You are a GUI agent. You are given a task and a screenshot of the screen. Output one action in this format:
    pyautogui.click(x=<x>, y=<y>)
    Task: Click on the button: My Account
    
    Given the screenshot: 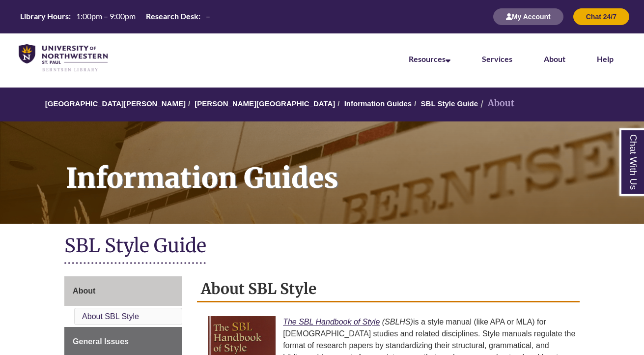 What is the action you would take?
    pyautogui.click(x=528, y=16)
    